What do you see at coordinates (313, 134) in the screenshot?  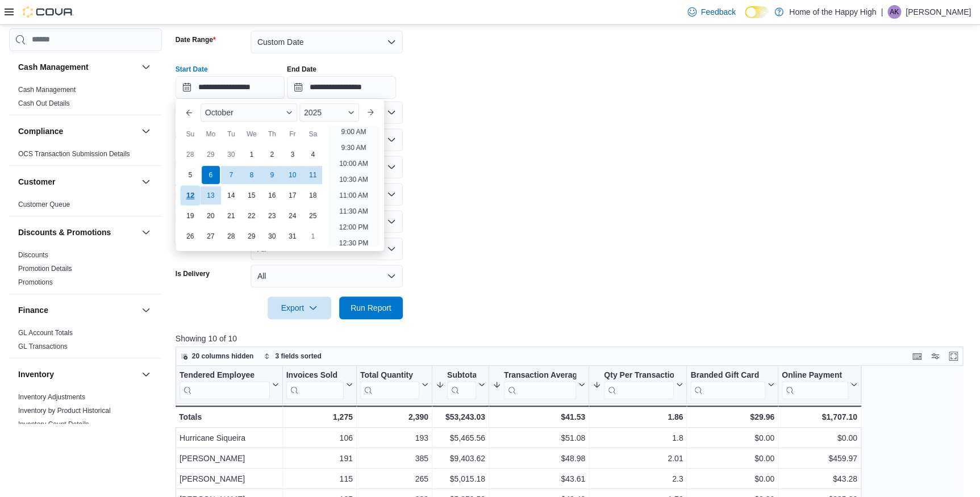 I see `div: Sa` at bounding box center [313, 134].